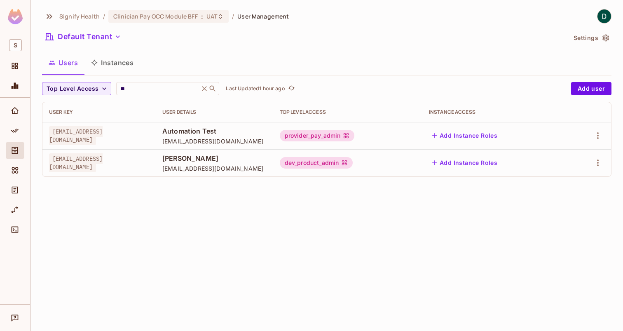 This screenshot has width=623, height=331. Describe the element at coordinates (291, 89) in the screenshot. I see `span: refresh` at that location.